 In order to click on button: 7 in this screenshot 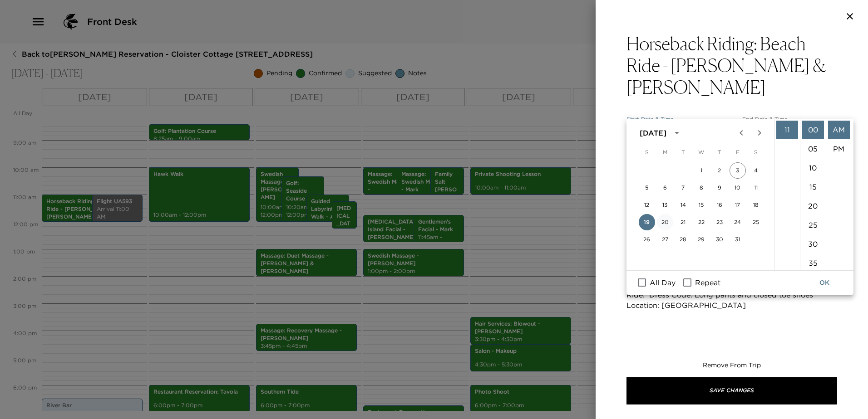, I will do `click(683, 188)`.